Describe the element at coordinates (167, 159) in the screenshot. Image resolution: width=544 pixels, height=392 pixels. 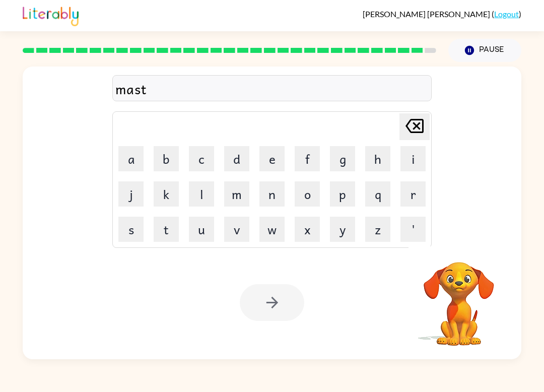
I see `button: b` at that location.